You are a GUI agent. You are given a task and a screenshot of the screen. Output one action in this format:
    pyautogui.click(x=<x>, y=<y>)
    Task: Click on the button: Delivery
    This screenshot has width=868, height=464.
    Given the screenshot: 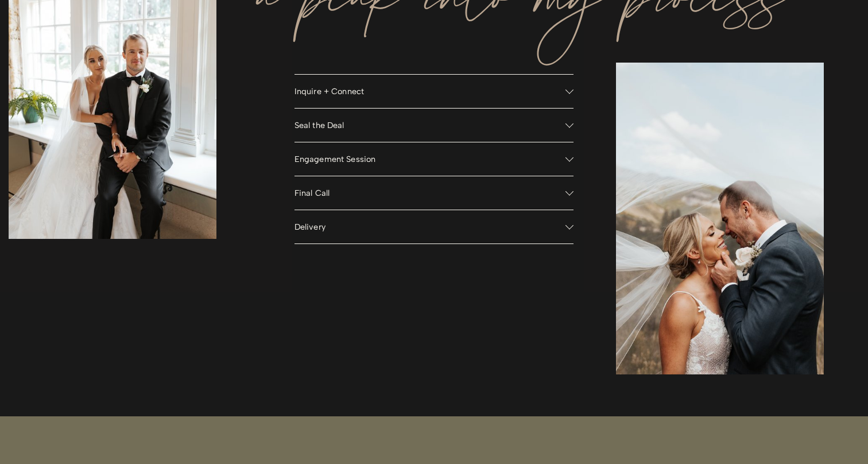 What is the action you would take?
    pyautogui.click(x=434, y=227)
    